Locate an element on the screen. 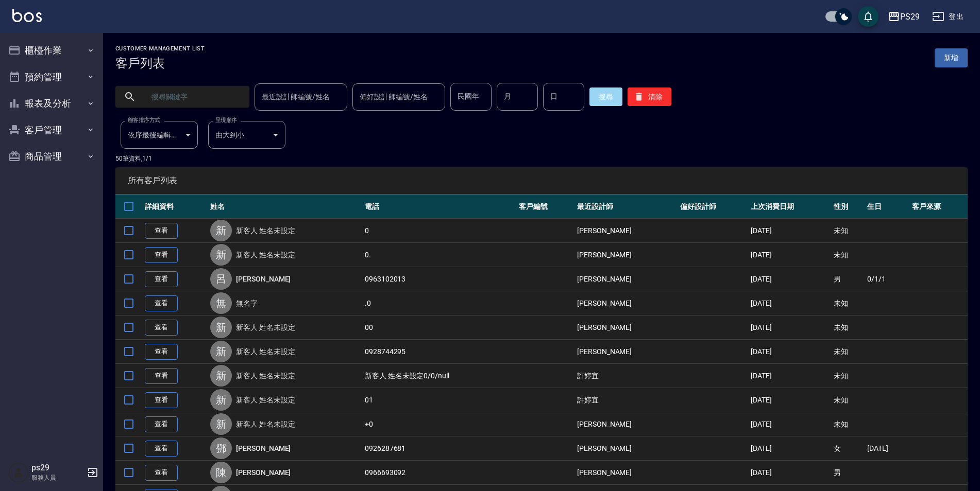  td: 0963102013 is located at coordinates (439, 279).